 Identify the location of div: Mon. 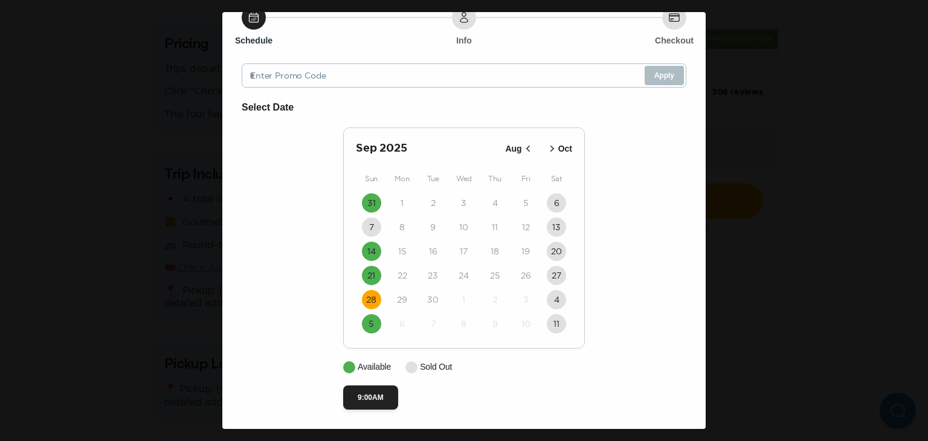
(402, 179).